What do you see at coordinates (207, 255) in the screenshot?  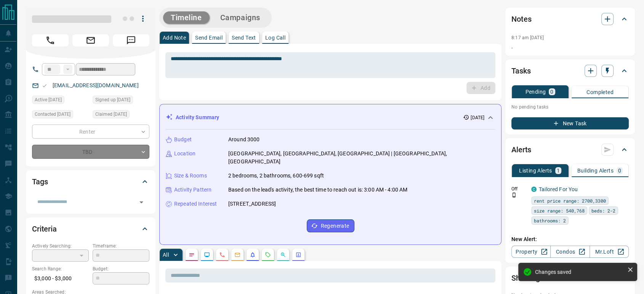 I see `svg: Lead Browsing Activity` at bounding box center [207, 255].